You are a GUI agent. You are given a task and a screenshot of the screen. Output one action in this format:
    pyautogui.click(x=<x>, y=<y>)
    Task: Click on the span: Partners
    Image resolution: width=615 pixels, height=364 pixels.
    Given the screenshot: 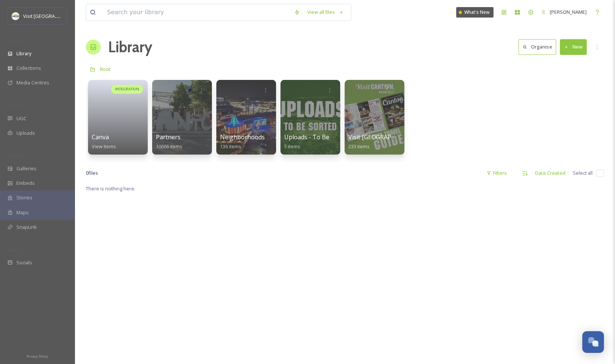 What is the action you would take?
    pyautogui.click(x=168, y=137)
    